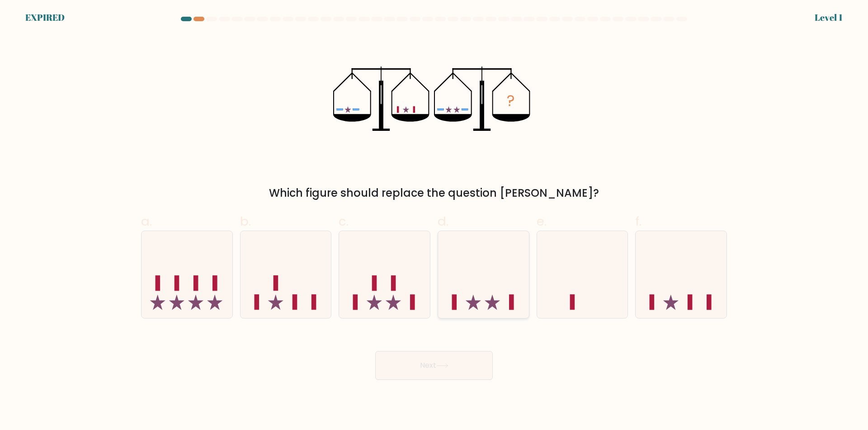  I want to click on span: b., so click(245, 221).